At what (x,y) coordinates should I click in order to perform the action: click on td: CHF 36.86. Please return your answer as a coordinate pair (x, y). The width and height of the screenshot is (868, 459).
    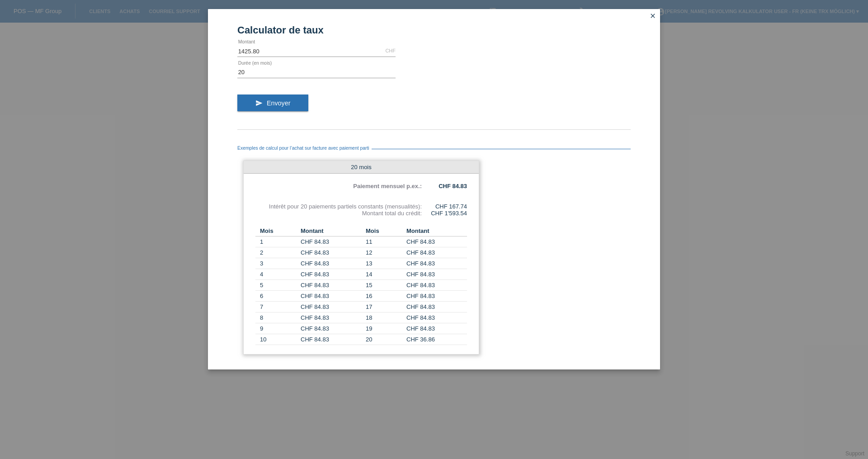
    Looking at the image, I should click on (437, 339).